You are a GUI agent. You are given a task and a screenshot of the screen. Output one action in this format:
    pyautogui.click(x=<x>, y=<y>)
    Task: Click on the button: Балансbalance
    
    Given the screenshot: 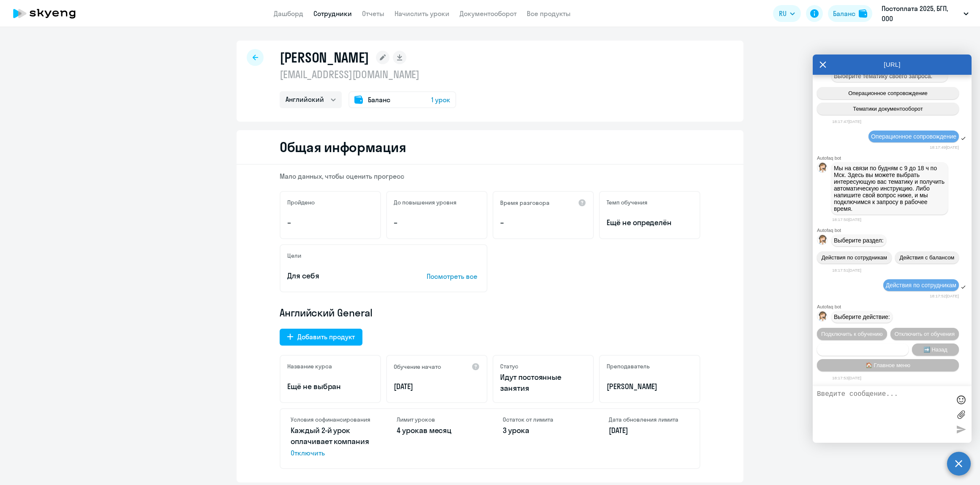 What is the action you would take?
    pyautogui.click(x=851, y=14)
    